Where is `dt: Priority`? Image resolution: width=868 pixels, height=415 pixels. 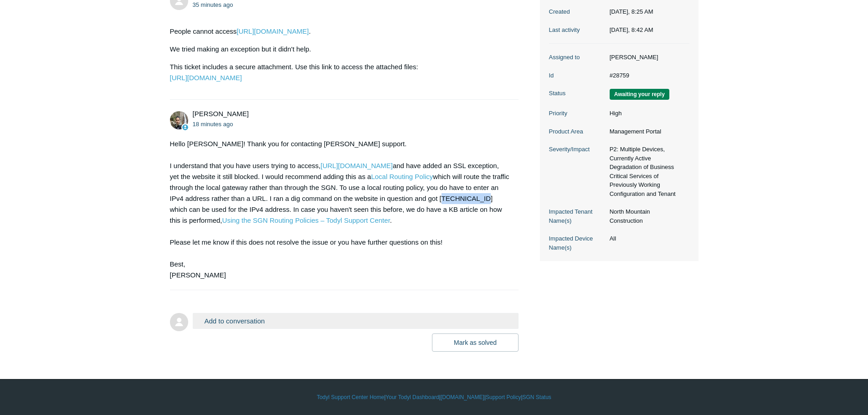
dt: Priority is located at coordinates (577, 114).